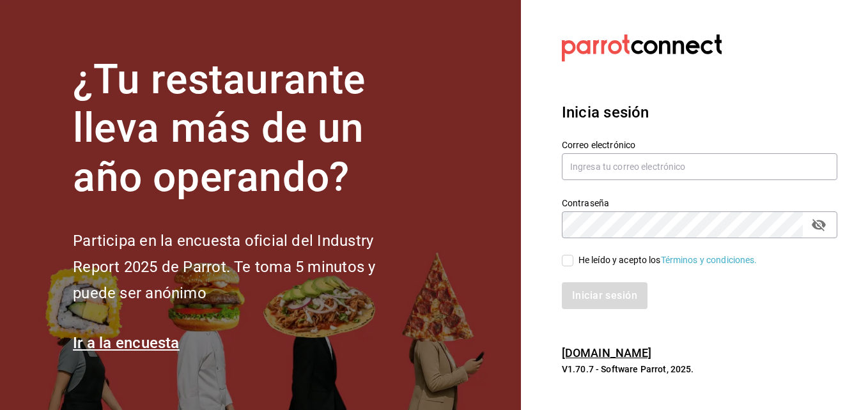  I want to click on label: Contraseña, so click(699, 203).